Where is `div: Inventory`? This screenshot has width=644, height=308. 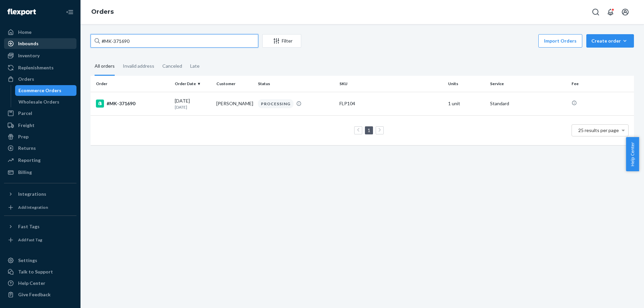
div: Inventory is located at coordinates (29, 56).